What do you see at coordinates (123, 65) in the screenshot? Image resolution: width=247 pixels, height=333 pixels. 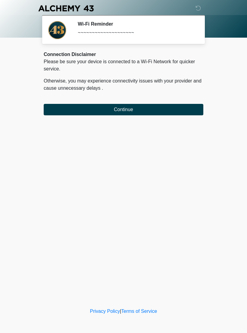 I see `p: Please be sure your device is connected to a Wi-Fi Network for quicker service.` at bounding box center [123, 65].